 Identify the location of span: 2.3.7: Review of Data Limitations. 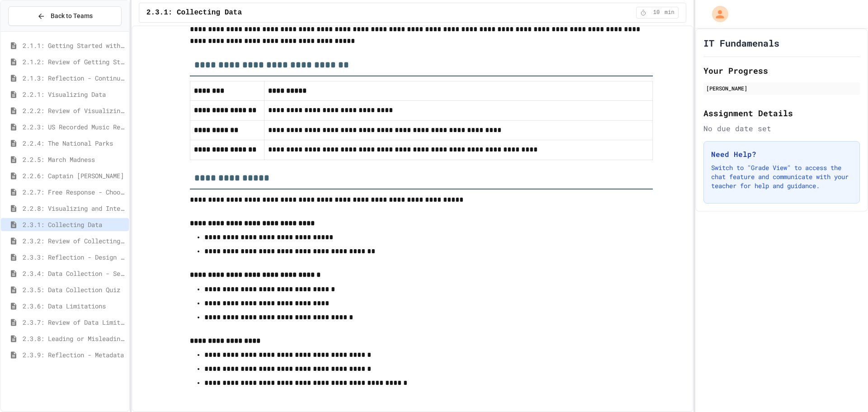
(73, 322).